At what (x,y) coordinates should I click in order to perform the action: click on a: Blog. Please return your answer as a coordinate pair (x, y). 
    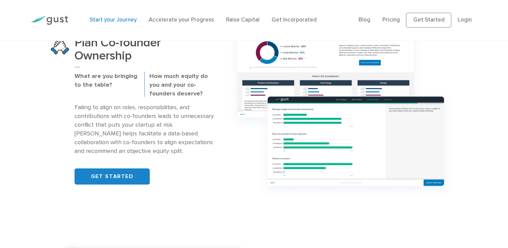
    Looking at the image, I should click on (365, 20).